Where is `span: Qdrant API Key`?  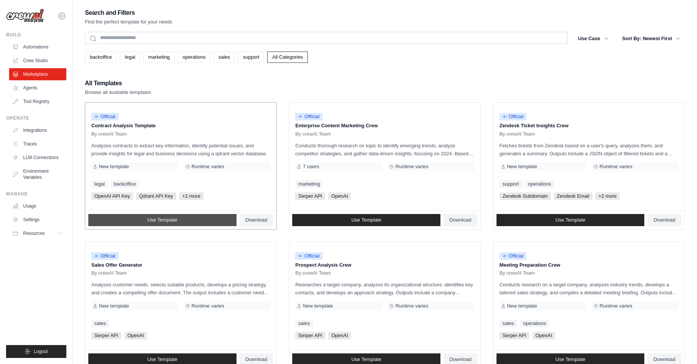
span: Qdrant API Key is located at coordinates (156, 196).